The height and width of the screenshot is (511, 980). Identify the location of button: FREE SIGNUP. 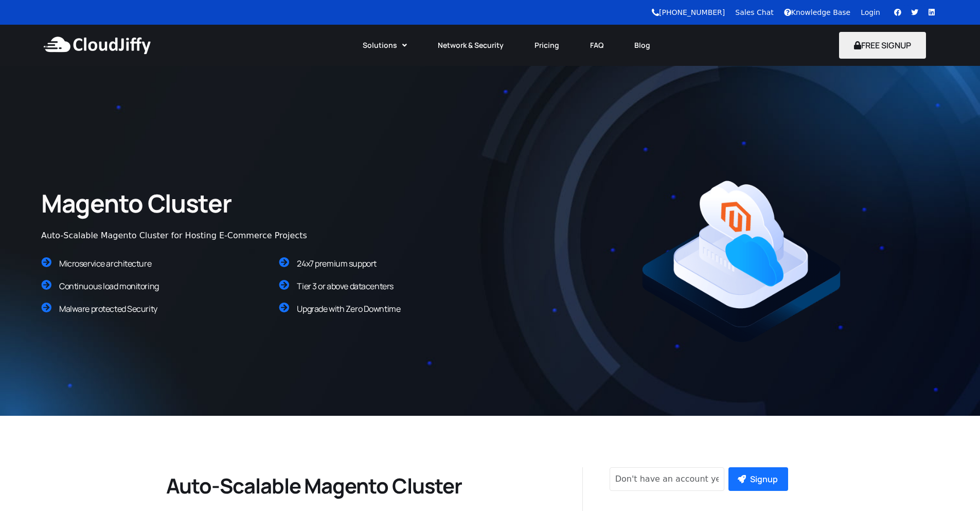
(882, 45).